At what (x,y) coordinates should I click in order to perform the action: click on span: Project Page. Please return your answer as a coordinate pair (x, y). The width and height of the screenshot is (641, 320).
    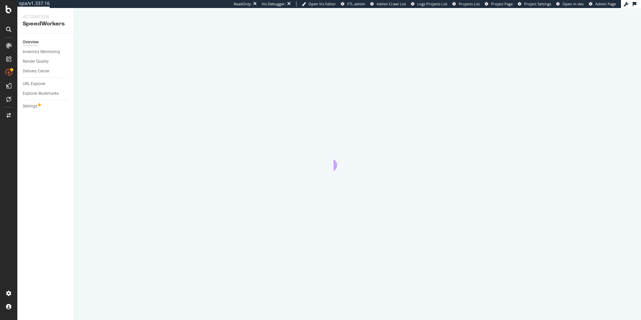
    Looking at the image, I should click on (502, 4).